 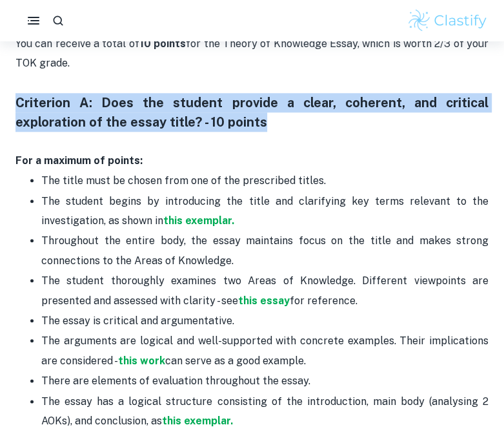 What do you see at coordinates (447, 21) in the screenshot?
I see `a: Clastify logo` at bounding box center [447, 21].